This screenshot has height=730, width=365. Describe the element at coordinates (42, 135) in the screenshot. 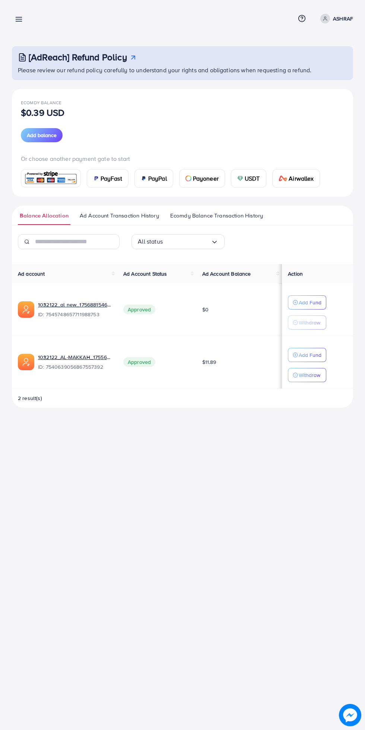

I see `button: Add balance` at that location.